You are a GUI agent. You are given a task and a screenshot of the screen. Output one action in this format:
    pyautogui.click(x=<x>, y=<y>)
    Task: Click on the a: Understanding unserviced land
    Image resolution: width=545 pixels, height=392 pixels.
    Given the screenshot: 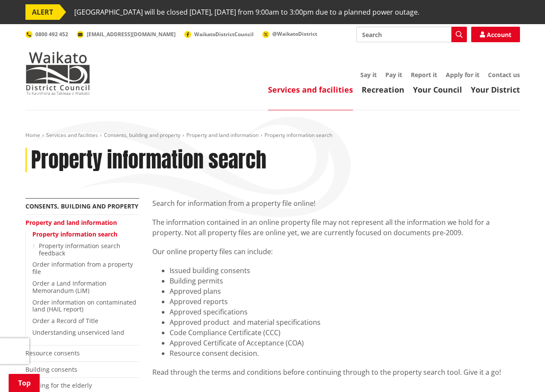 What is the action you would take?
    pyautogui.click(x=78, y=332)
    